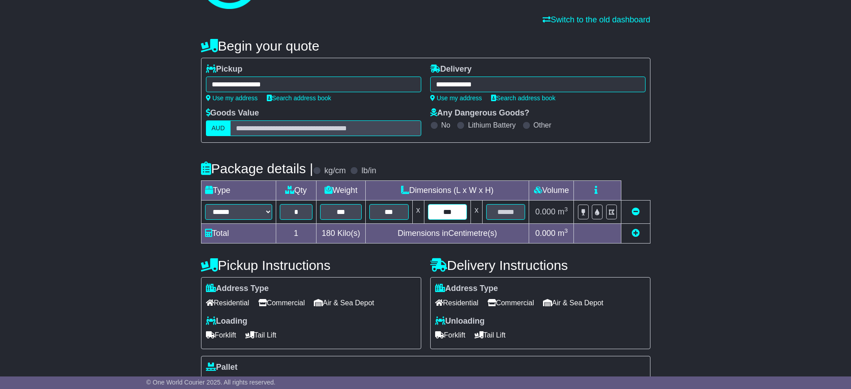 This screenshot has height=389, width=851. I want to click on a: Remove this item, so click(636, 212).